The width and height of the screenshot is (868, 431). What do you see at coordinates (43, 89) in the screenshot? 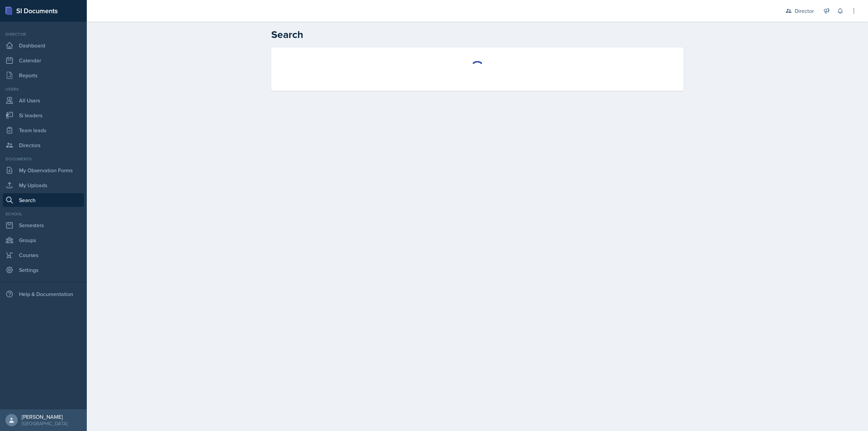
I see `div: Users` at bounding box center [43, 89].